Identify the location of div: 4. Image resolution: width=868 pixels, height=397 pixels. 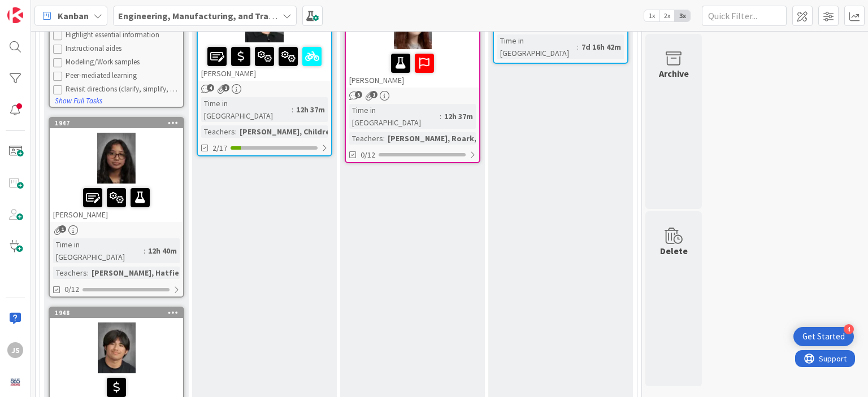
(848, 330).